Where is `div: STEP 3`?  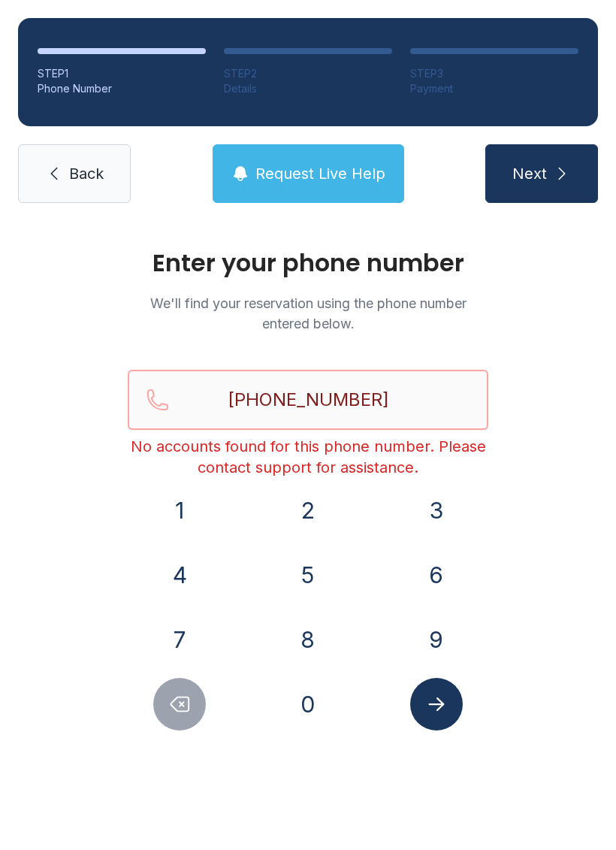 div: STEP 3 is located at coordinates (494, 74).